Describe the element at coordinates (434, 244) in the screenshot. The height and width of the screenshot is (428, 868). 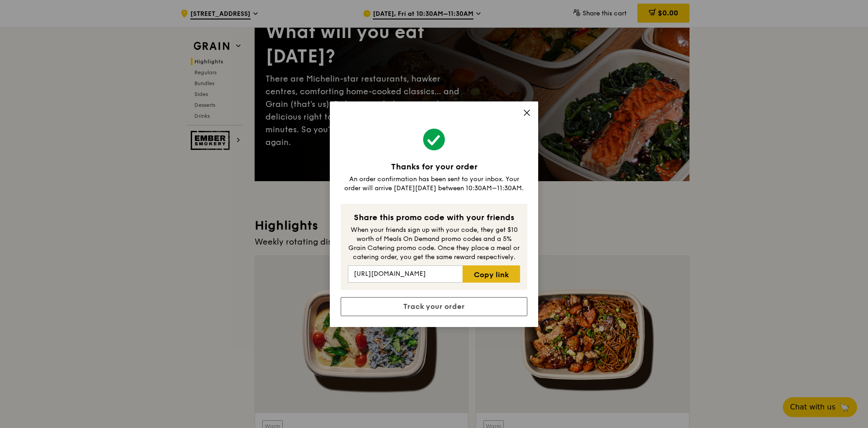
I see `div: When your friends sign up with your code, they get $10 worth of Meals On Demand promo codes and a...` at that location.